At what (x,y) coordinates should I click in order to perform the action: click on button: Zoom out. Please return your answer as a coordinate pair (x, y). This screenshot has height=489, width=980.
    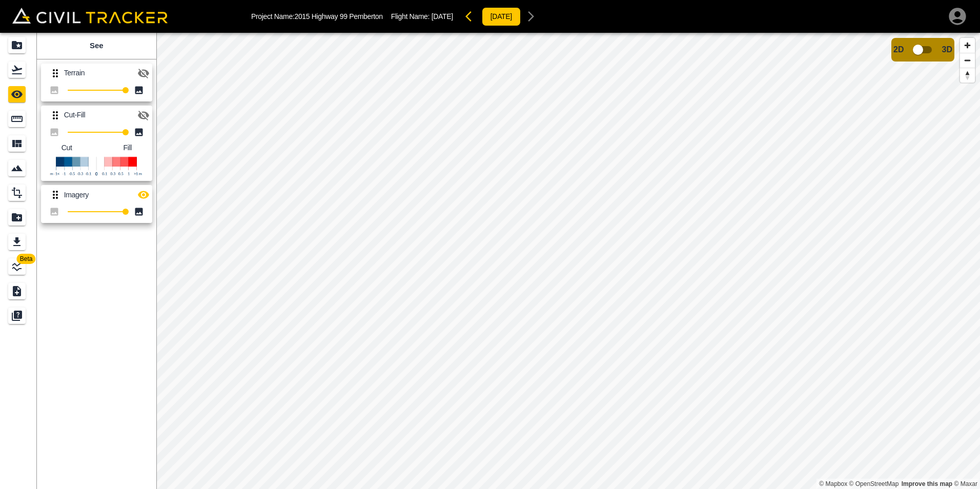
    Looking at the image, I should click on (968, 60).